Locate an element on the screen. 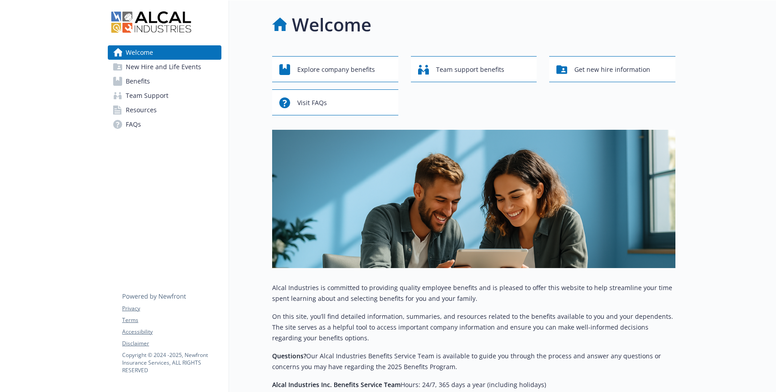 The height and width of the screenshot is (392, 776). a: Benefits is located at coordinates (164, 81).